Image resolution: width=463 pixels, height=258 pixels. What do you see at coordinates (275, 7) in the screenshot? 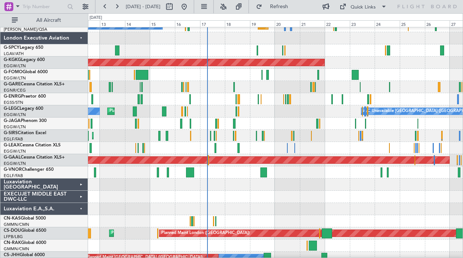
I see `button: Refresh` at bounding box center [275, 7].